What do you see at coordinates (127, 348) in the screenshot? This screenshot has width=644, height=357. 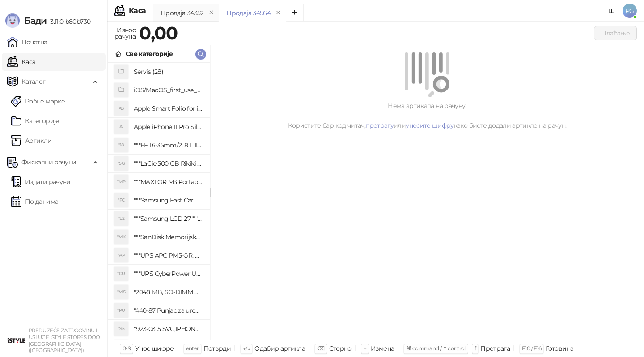 I see `span: 0-9` at bounding box center [127, 348].